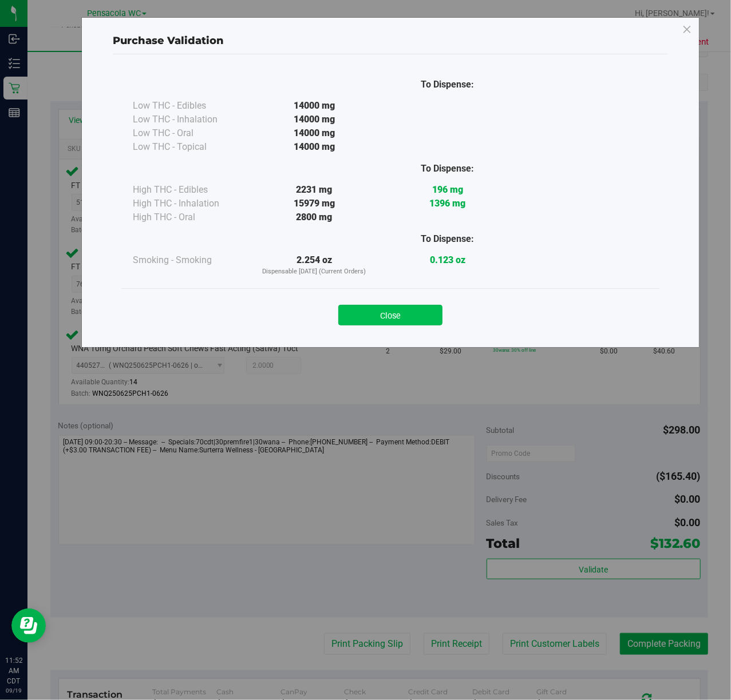  I want to click on div: 2231 mg, so click(314, 190).